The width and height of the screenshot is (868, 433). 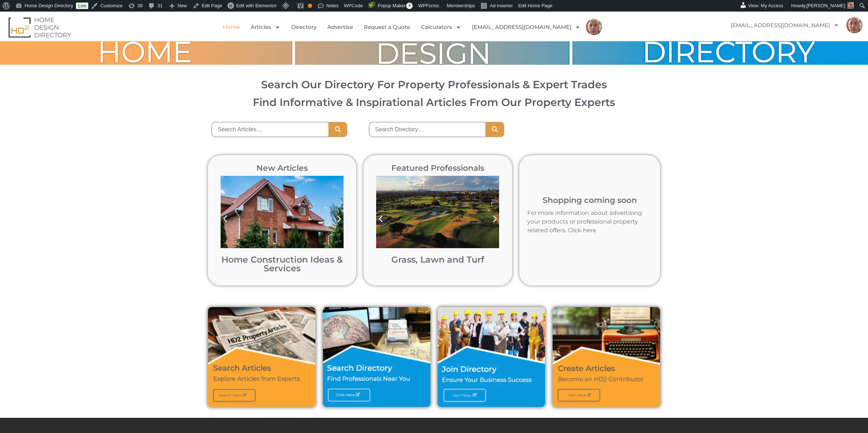 I want to click on a: Request a Quote, so click(x=387, y=27).